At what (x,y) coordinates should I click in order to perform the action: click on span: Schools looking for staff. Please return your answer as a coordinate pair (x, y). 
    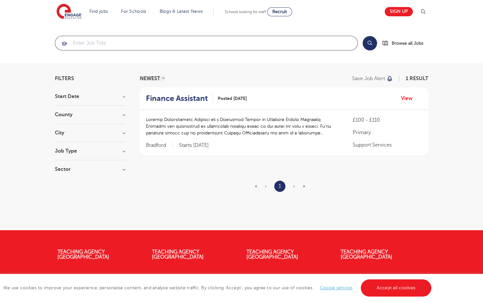
    Looking at the image, I should click on (245, 12).